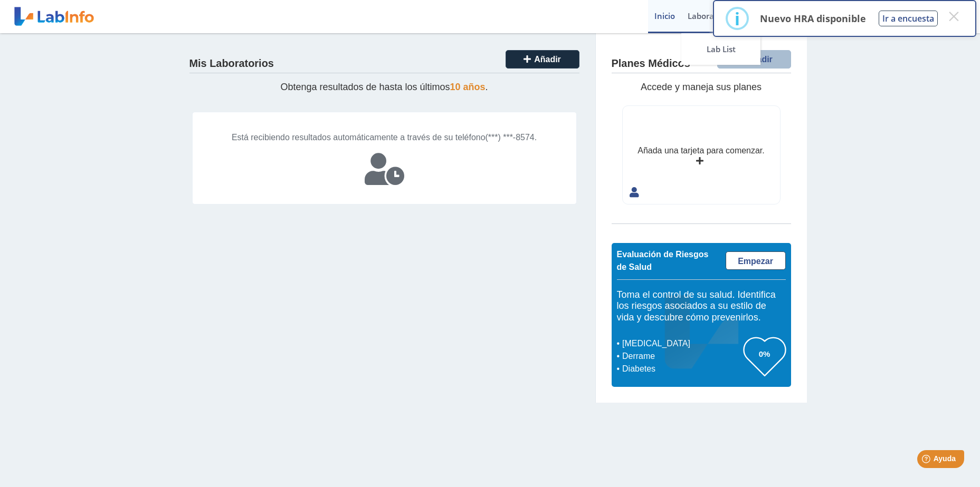 The width and height of the screenshot is (980, 487). I want to click on div: Añada una tarjeta para comenzar., so click(701, 151).